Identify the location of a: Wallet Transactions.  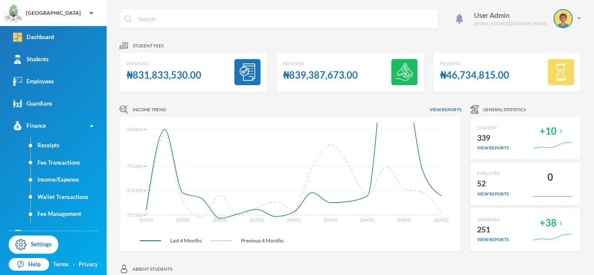
(69, 197).